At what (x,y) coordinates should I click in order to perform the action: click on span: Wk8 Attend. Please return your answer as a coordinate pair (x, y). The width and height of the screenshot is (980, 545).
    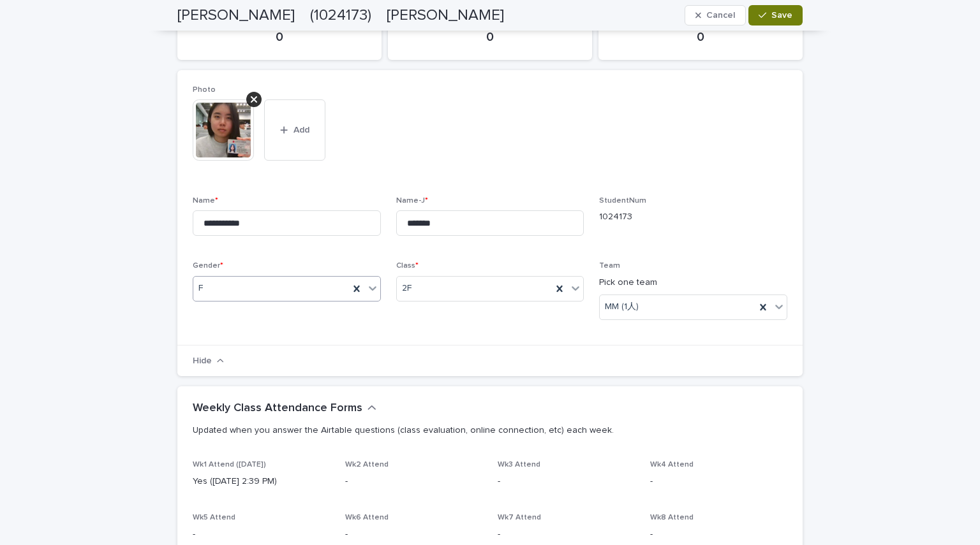
    Looking at the image, I should click on (671, 517).